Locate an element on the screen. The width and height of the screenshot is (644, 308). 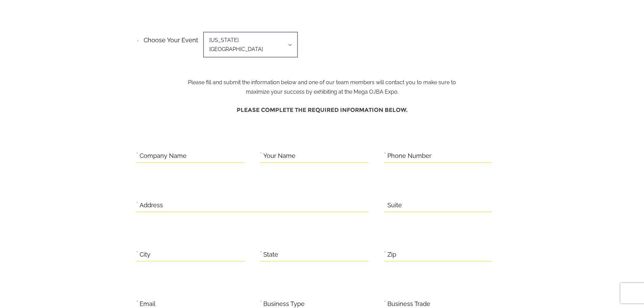
h4: Please complete the required information below. is located at coordinates (322, 110).